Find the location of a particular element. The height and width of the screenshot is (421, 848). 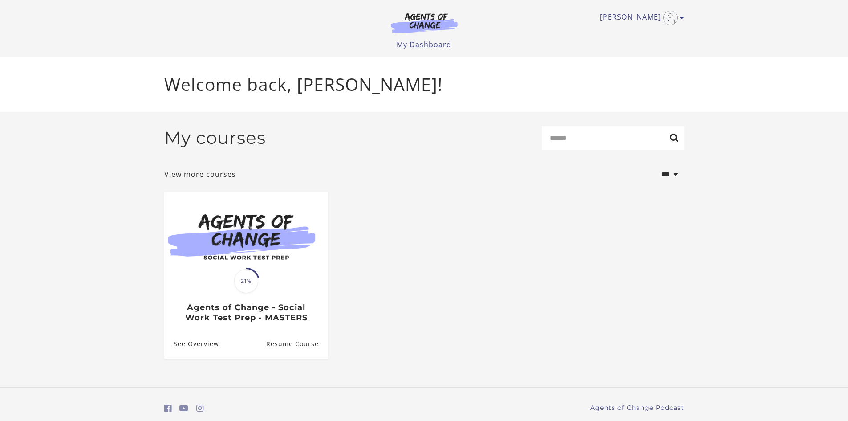

i: https://www.facebook.com/groups/aswbtestprep (Open in a new window) is located at coordinates (168, 408).